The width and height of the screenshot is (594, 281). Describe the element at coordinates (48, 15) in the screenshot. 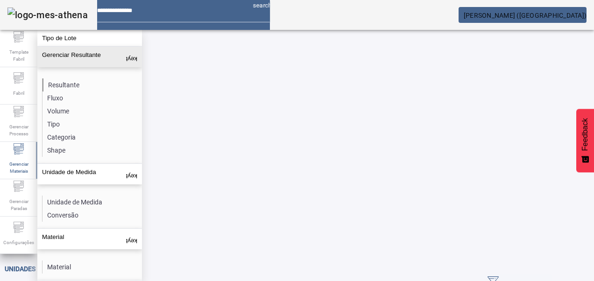

I see `img: logo-mes-athena` at that location.